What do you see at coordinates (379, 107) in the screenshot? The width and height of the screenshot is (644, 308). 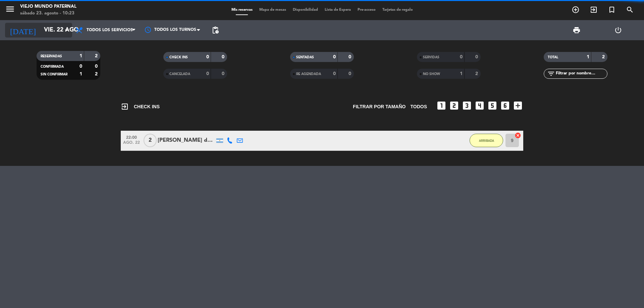 I see `span: Filtrar por tamaño` at bounding box center [379, 107].